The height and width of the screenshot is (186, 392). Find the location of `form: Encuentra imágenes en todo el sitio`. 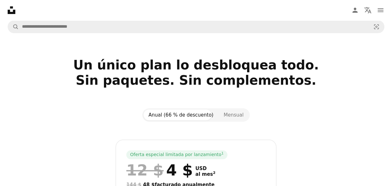

form: Encuentra imágenes en todo el sitio is located at coordinates (196, 27).